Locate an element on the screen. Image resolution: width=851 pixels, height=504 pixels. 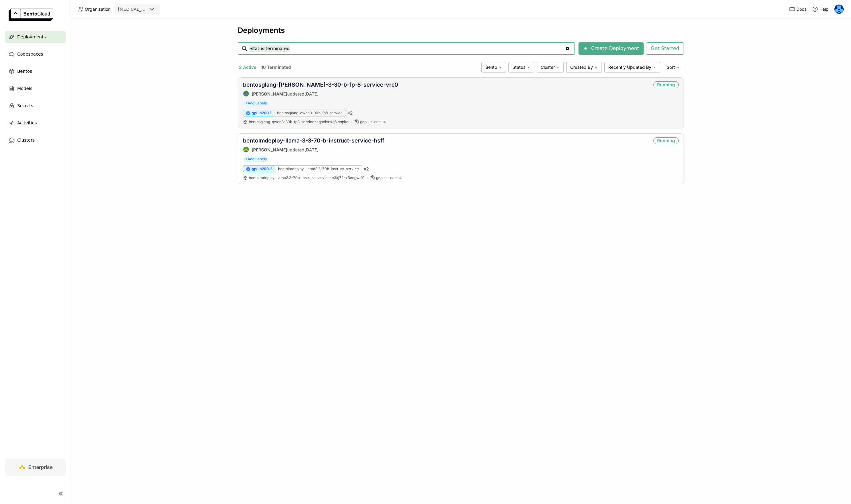
div: Status is located at coordinates (521, 68).